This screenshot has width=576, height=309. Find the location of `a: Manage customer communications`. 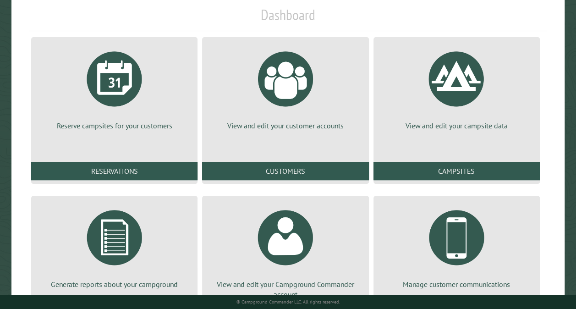

a: Manage customer communications is located at coordinates (457, 246).